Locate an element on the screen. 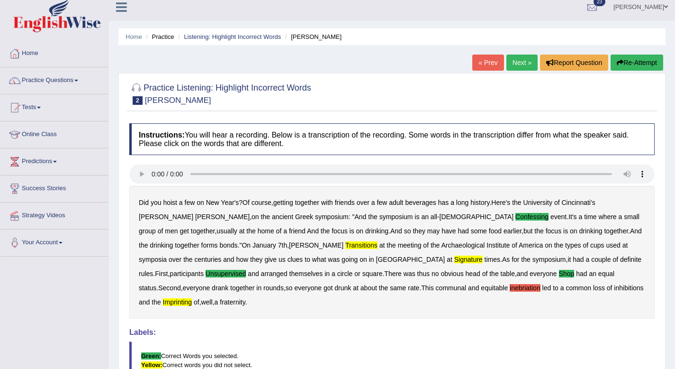  b: together is located at coordinates (307, 202).